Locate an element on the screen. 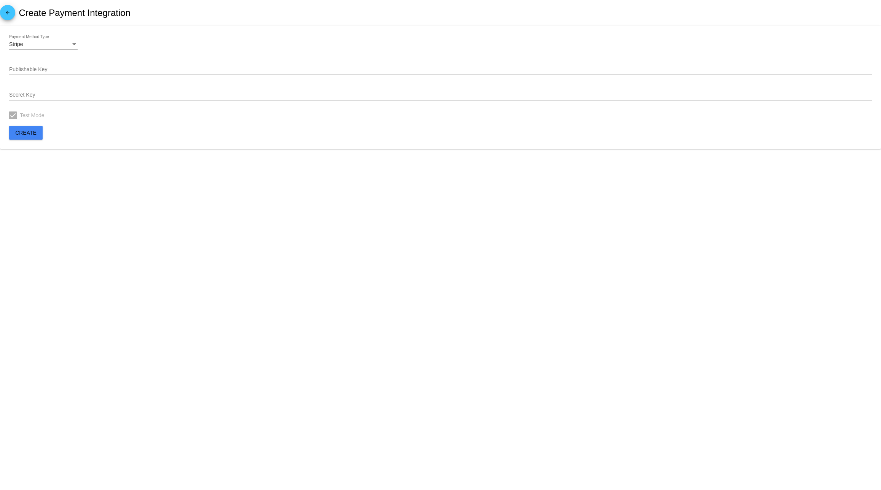 The image size is (881, 490). span: Stripe is located at coordinates (16, 44).